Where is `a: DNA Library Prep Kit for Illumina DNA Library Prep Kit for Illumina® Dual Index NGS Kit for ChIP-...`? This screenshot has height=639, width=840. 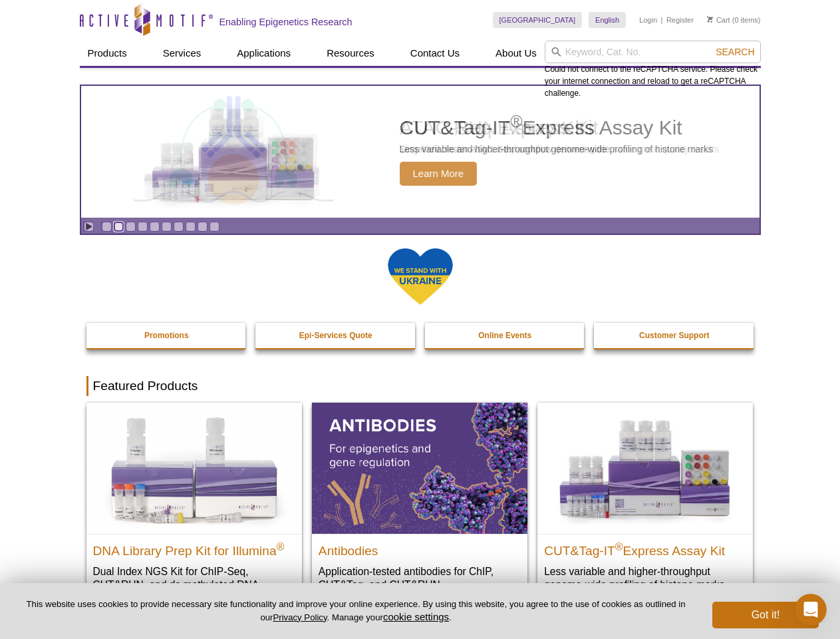
a: DNA Library Prep Kit for Illumina DNA Library Prep Kit for Illumina® Dual Index NGS Kit for ChIP-... is located at coordinates (194, 509).